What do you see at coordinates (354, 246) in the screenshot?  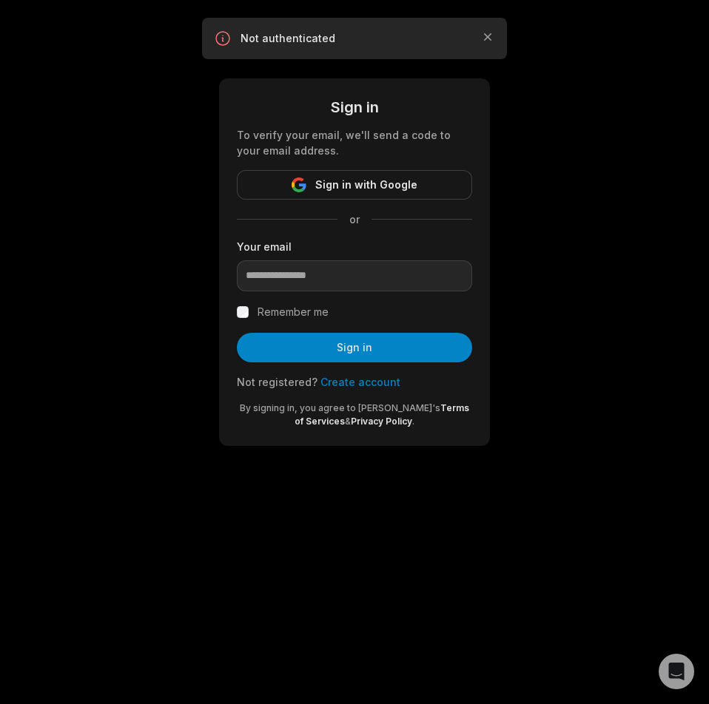 I see `label: Your email` at bounding box center [354, 246].